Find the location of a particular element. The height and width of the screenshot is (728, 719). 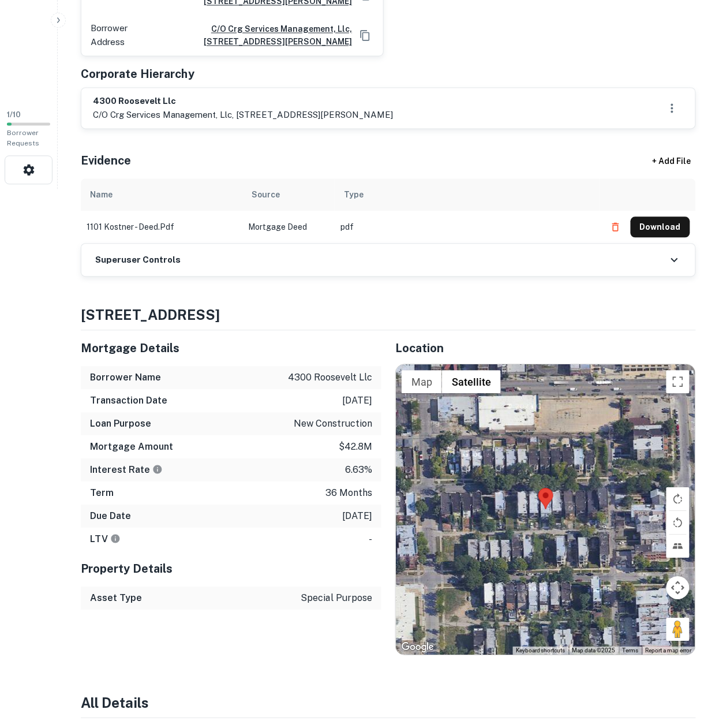

h5: Corporate Hierarchy is located at coordinates (137, 74).